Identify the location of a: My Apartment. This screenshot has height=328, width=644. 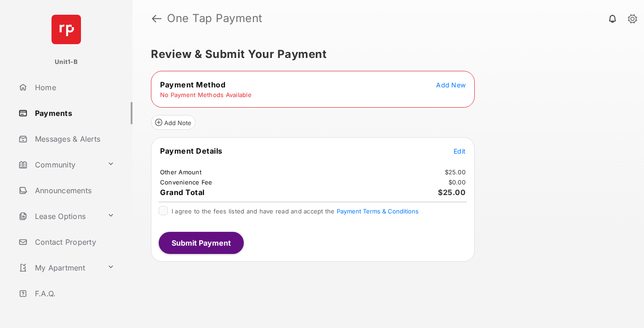
(59, 268).